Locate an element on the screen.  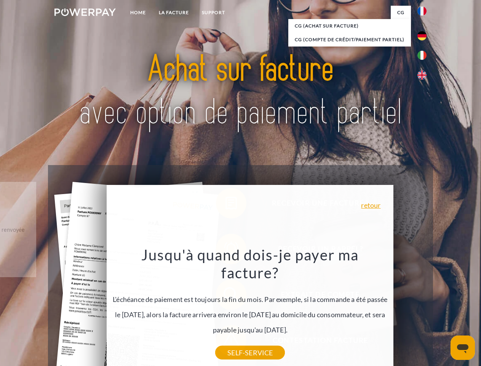
img: title-powerpay_fr.svg is located at coordinates (240, 91).